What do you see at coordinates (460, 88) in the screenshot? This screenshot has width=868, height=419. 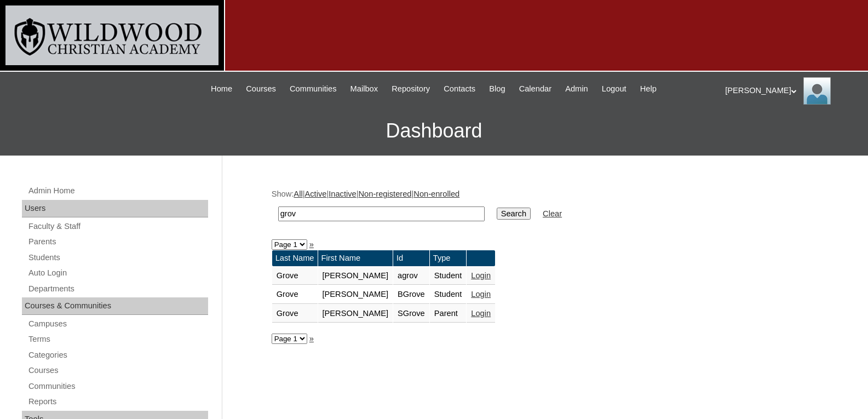 I see `a: Contacts` at bounding box center [460, 88].